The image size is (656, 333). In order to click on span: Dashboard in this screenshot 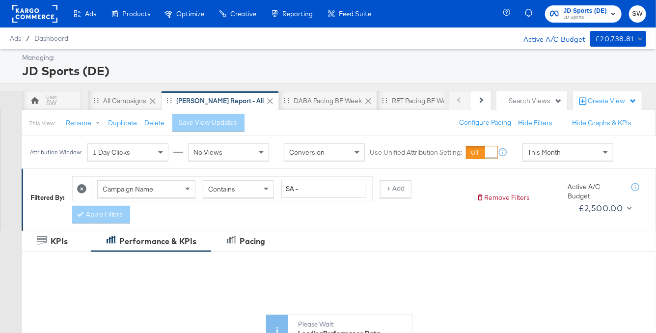, I will do `click(51, 38)`.